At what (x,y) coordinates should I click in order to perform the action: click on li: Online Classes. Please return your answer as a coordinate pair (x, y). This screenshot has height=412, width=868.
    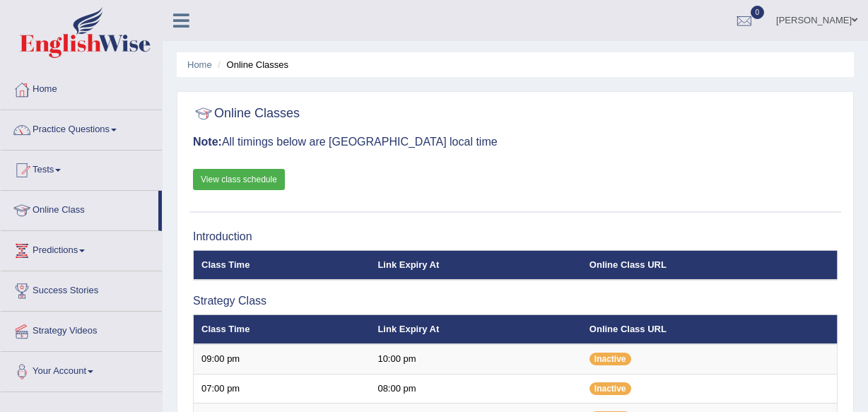
    Looking at the image, I should click on (251, 64).